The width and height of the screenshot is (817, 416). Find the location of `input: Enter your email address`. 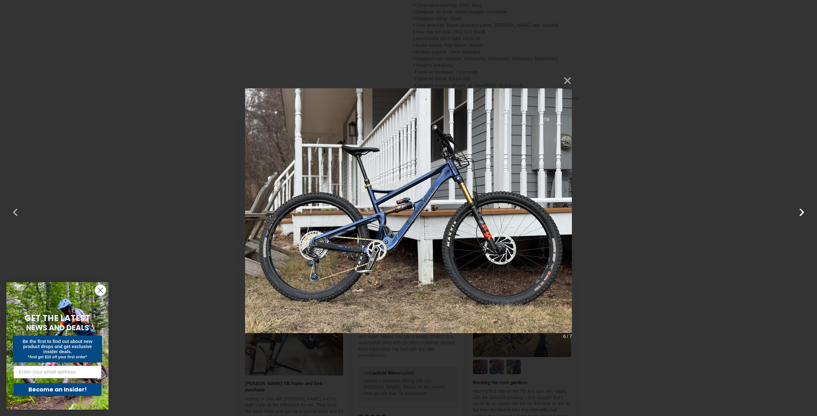

input: Enter your email address is located at coordinates (57, 372).